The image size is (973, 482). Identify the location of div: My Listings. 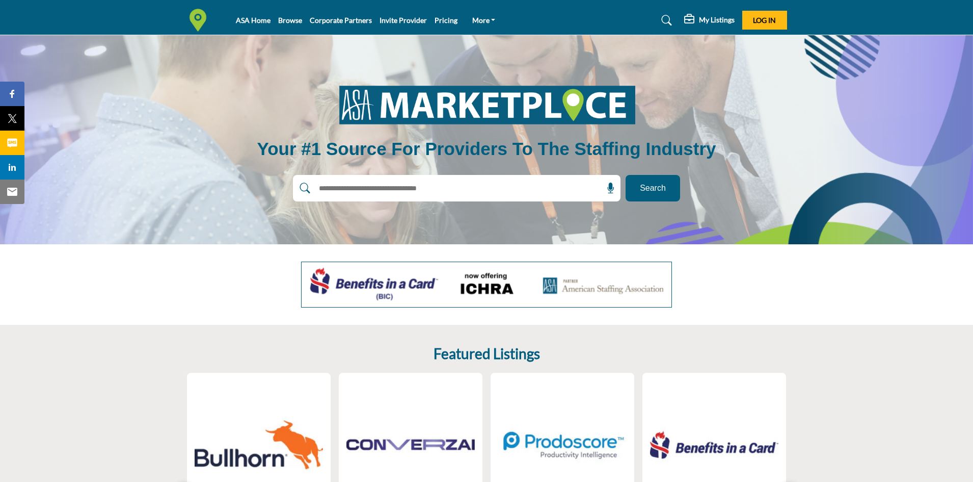
(709, 20).